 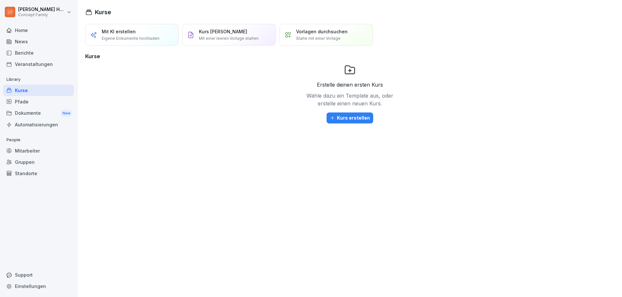 What do you see at coordinates (39, 174) in the screenshot?
I see `div: Standorte` at bounding box center [39, 174].